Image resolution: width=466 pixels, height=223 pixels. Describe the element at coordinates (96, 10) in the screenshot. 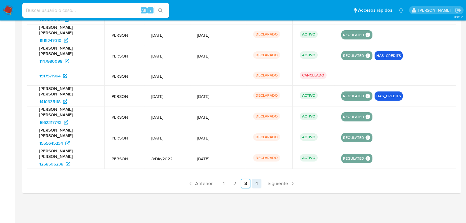

I see `input: Buscar usuario o caso...` at that location.